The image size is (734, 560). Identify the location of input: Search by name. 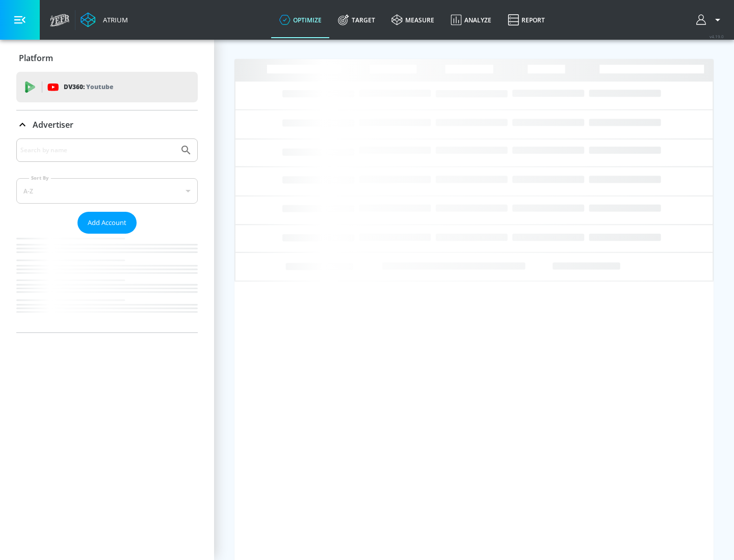
(97, 150).